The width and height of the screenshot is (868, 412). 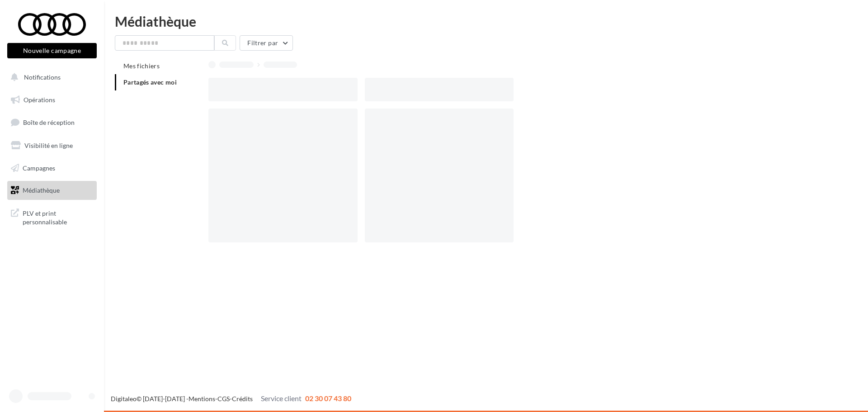 I want to click on button: Nouvelle campagne, so click(x=52, y=51).